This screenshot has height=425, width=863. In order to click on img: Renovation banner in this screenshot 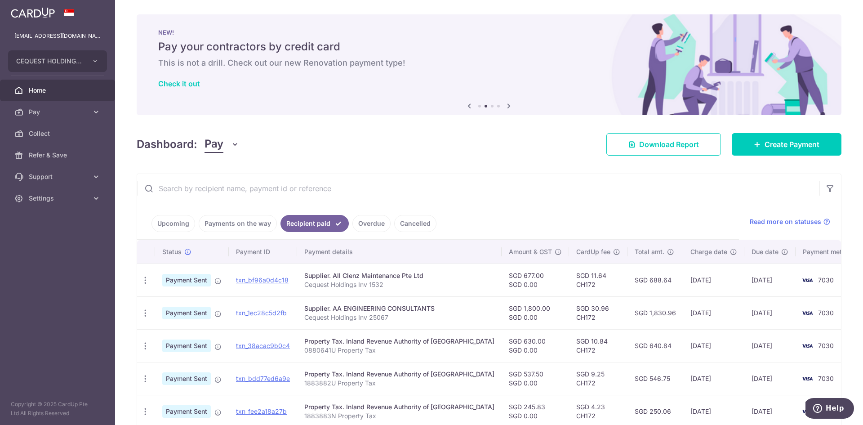, I will do `click(489, 65)`.